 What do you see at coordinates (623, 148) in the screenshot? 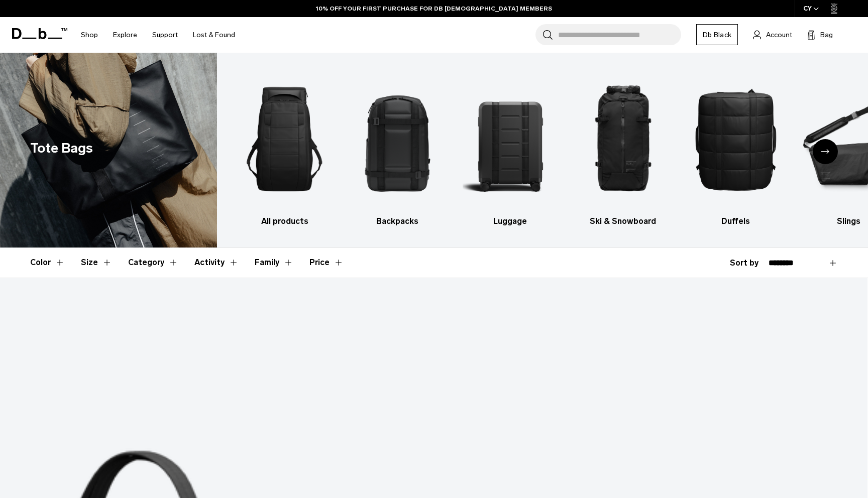
I see `a: Db Ski & Snowboard` at bounding box center [623, 148].